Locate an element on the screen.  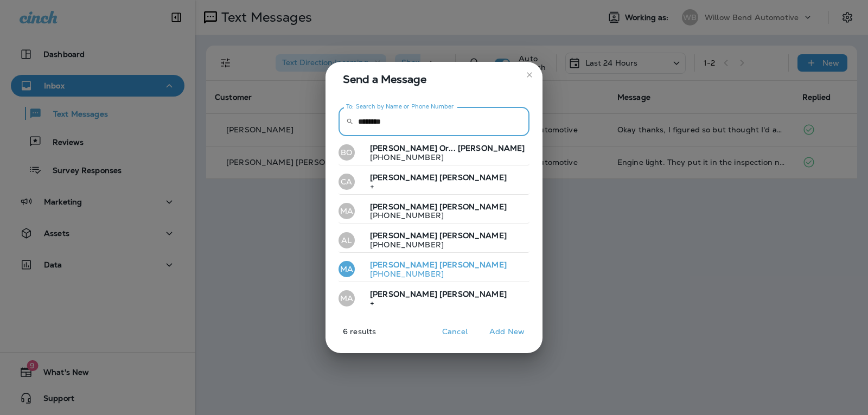
label: To: Search by Name or Phone Number is located at coordinates (400, 107).